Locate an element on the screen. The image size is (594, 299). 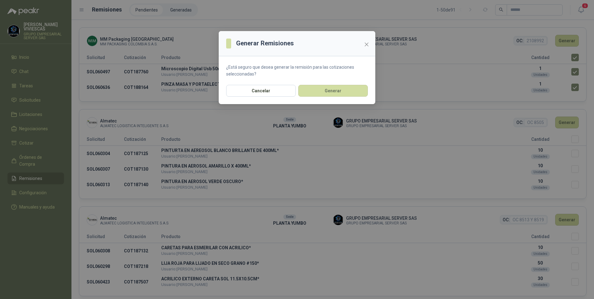
span: close is located at coordinates (367, 44).